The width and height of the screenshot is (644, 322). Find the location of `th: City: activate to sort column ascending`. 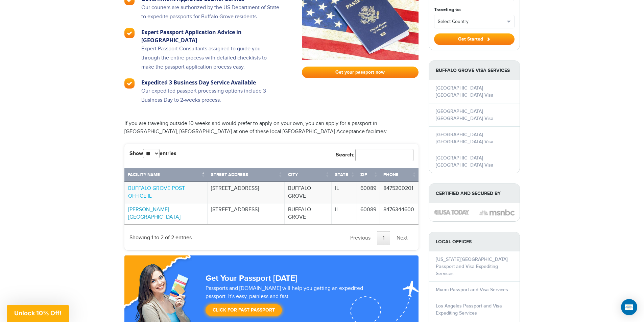

th: City: activate to sort column ascending is located at coordinates (308, 175).